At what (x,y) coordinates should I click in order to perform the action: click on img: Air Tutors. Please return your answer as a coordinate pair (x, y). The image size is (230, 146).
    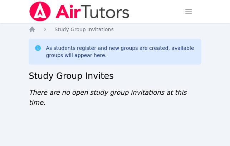
    Looking at the image, I should click on (79, 11).